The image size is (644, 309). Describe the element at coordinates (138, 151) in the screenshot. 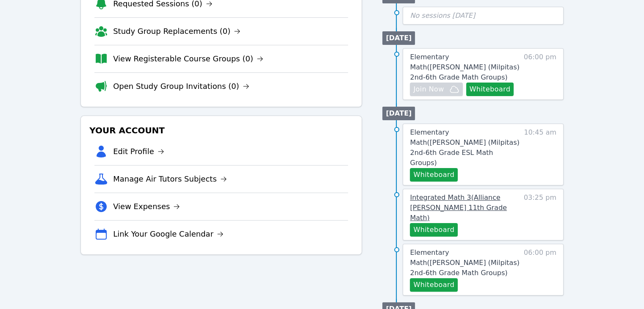

I see `a: Edit Profile` at that location.